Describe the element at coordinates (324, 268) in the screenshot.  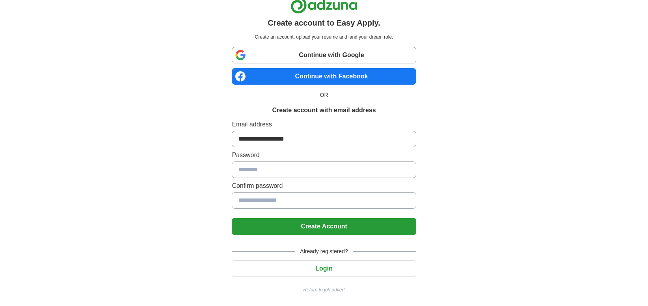
I see `a: Login` at that location.